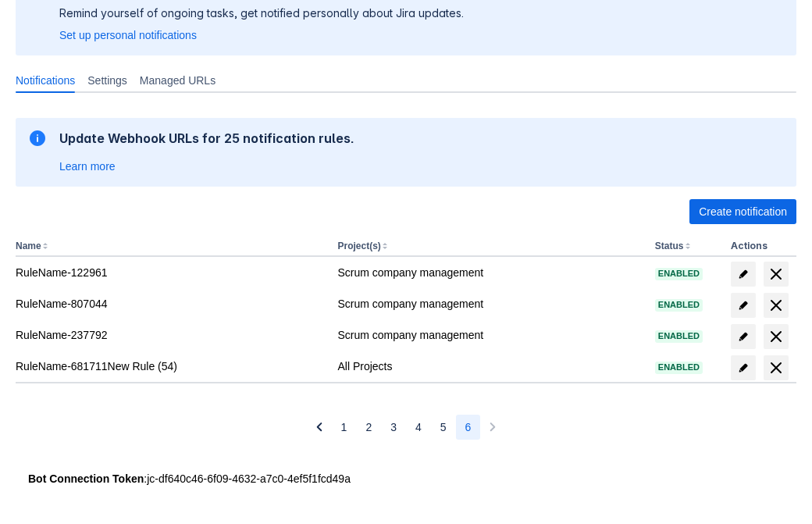 This screenshot has height=524, width=812. Describe the element at coordinates (742, 211) in the screenshot. I see `span: Create notification` at that location.